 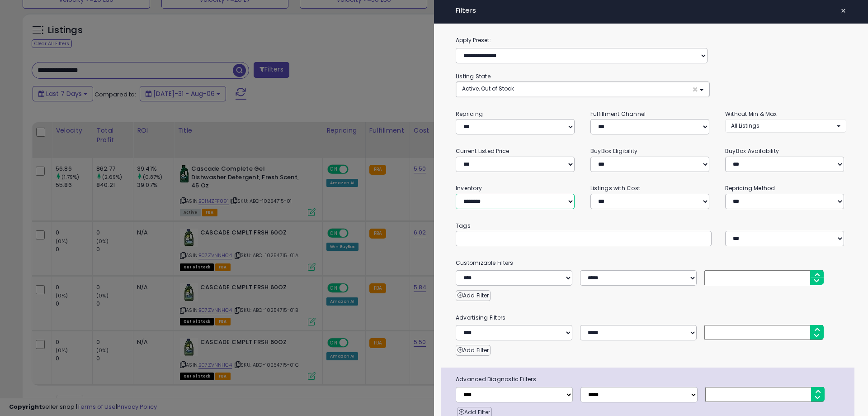 What do you see at coordinates (469, 113) in the screenshot?
I see `small: Repricing` at bounding box center [469, 113].